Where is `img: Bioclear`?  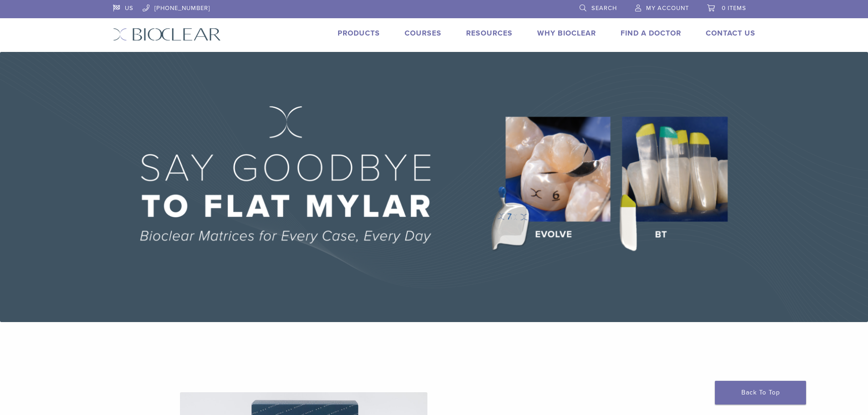 img: Bioclear is located at coordinates (167, 34).